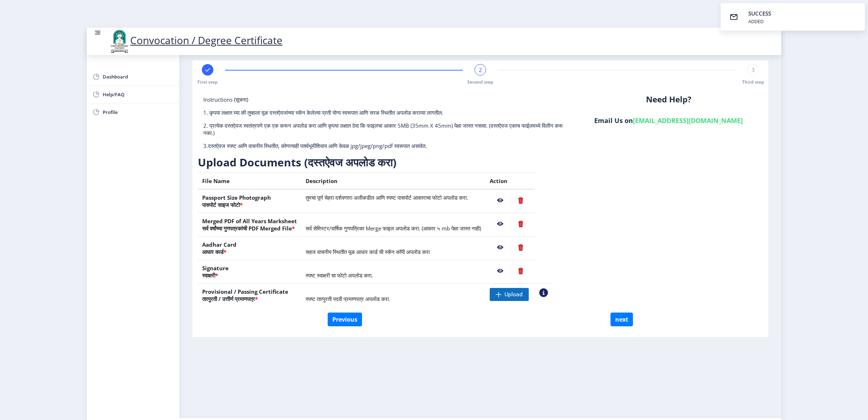 Image resolution: width=868 pixels, height=420 pixels. I want to click on span: First step, so click(207, 82).